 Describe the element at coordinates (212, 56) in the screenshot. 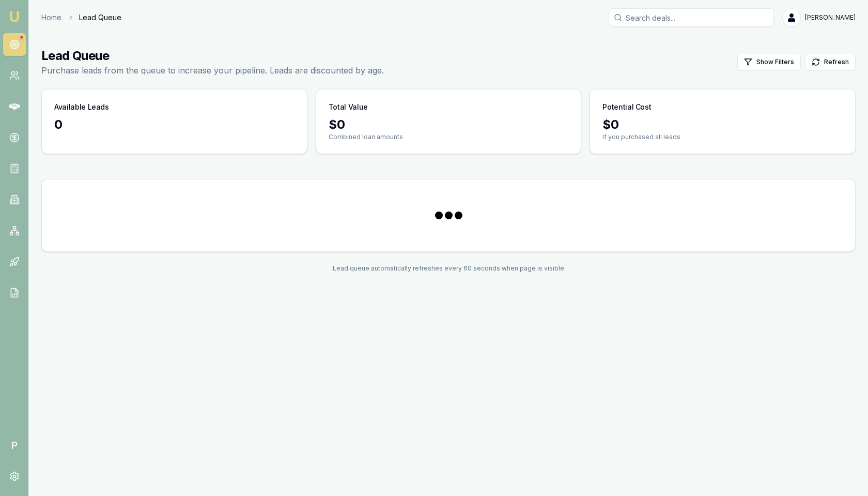

I see `h1: Lead Queue` at that location.